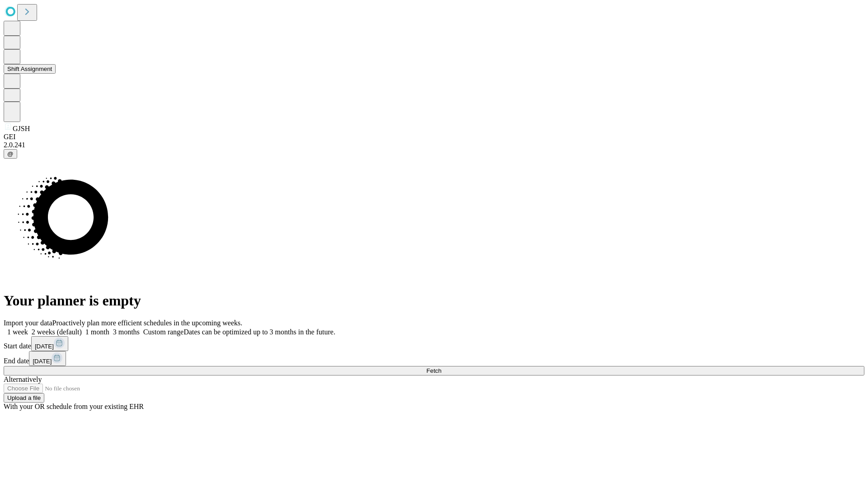 The image size is (868, 488). Describe the element at coordinates (434, 301) in the screenshot. I see `h1: Your planner is empty` at that location.